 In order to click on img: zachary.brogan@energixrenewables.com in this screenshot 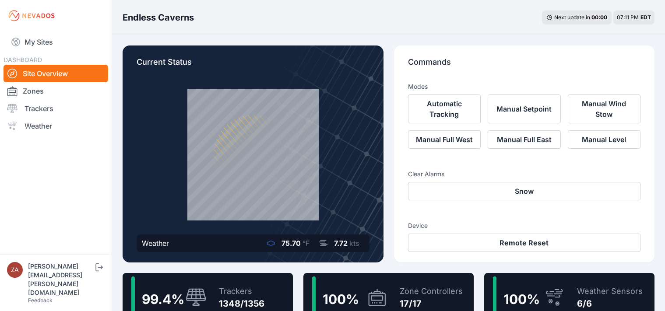, I will do `click(15, 270)`.